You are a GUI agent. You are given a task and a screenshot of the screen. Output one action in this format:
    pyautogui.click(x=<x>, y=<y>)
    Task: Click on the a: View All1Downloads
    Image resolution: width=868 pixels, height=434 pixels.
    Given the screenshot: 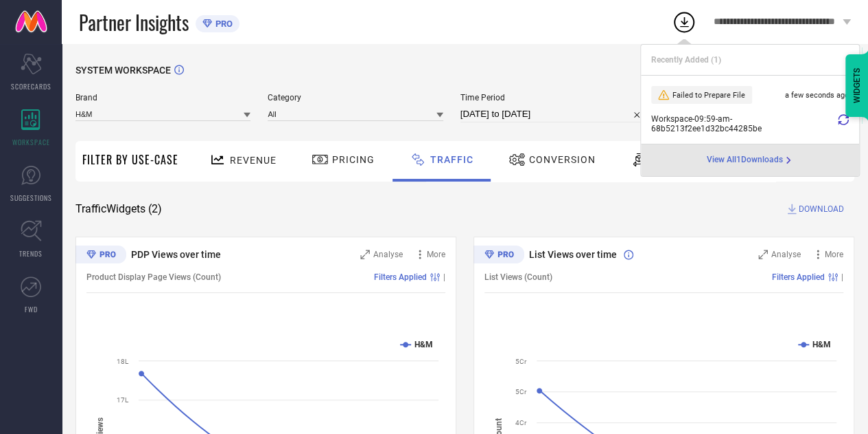 What is the action you would take?
    pyautogui.click(x=750, y=160)
    